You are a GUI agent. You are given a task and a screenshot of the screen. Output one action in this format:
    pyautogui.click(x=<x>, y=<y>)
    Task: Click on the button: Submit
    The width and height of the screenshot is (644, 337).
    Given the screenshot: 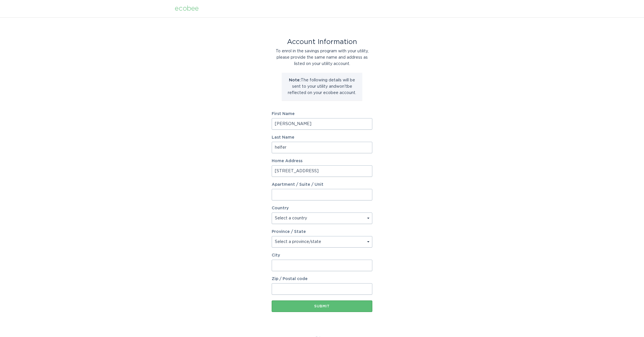 What is the action you would take?
    pyautogui.click(x=322, y=306)
    